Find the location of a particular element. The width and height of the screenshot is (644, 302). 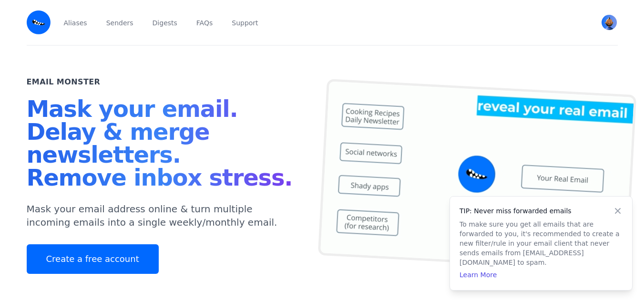

a: Learn More is located at coordinates (478, 275).